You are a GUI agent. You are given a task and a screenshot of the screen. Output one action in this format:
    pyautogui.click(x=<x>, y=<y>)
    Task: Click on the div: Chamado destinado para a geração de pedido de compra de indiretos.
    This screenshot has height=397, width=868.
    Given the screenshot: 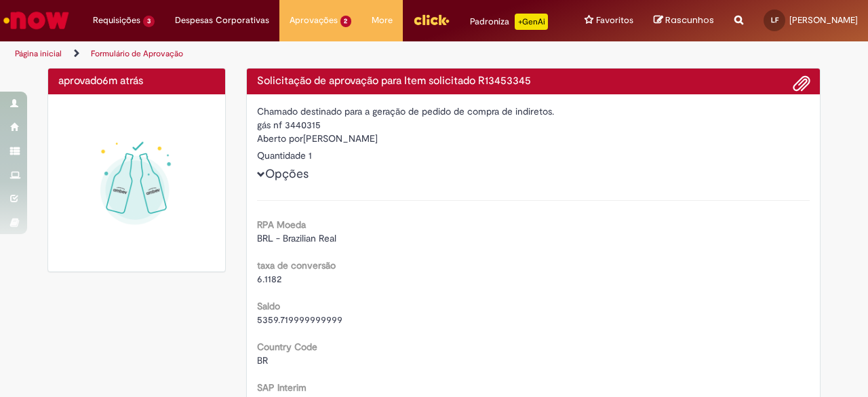 What is the action you would take?
    pyautogui.click(x=534, y=112)
    